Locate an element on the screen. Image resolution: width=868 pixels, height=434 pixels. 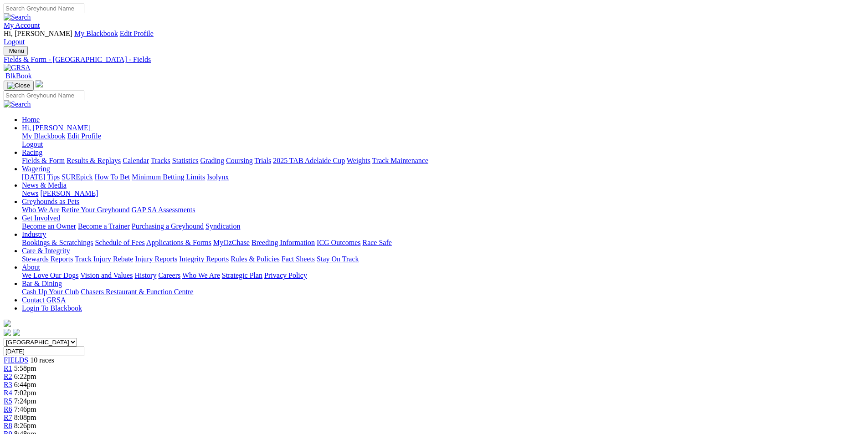
span: R7 is located at coordinates (8, 417).